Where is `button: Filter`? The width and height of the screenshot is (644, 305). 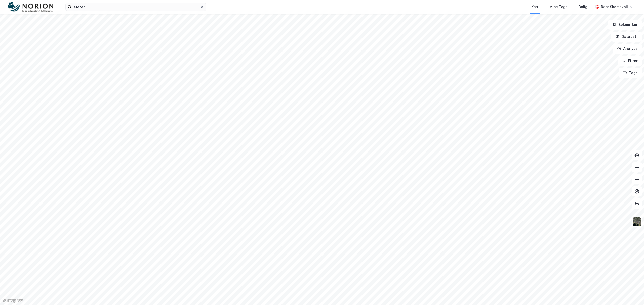
button: Filter is located at coordinates (630, 61).